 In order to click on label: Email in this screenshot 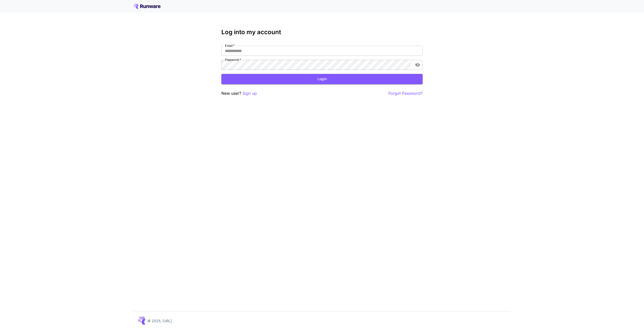, I will do `click(229, 45)`.